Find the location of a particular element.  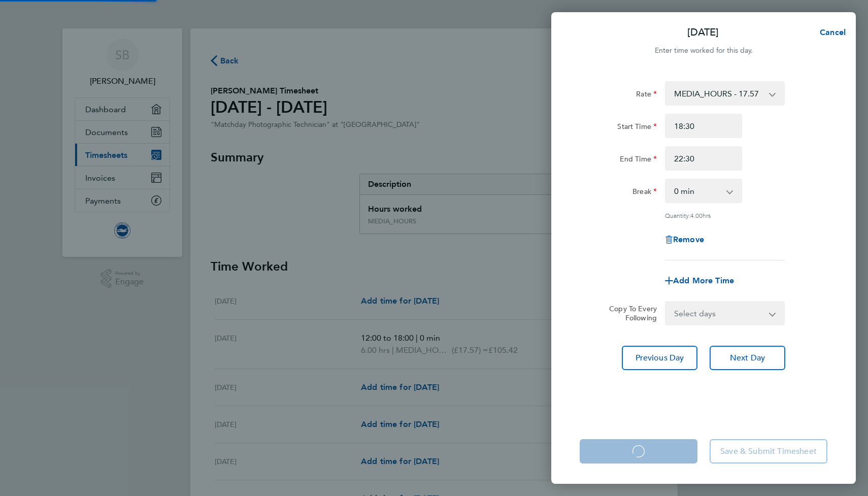

span: Add More Time is located at coordinates (704, 280).